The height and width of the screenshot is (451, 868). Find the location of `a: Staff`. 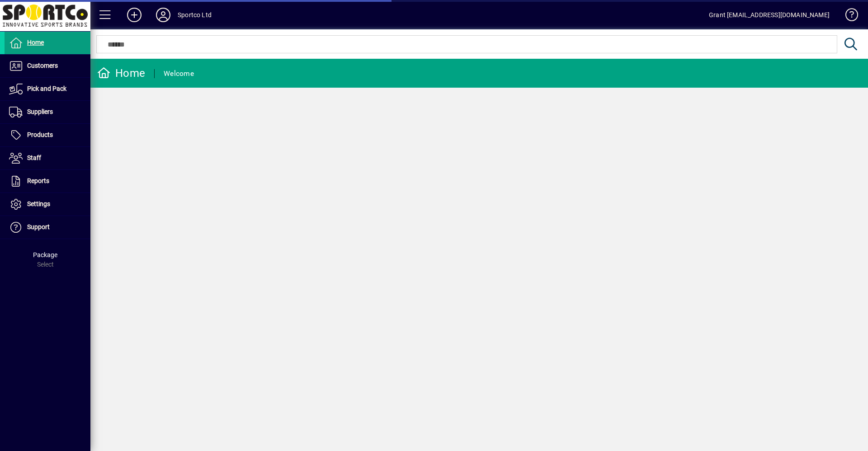

a: Staff is located at coordinates (48, 158).